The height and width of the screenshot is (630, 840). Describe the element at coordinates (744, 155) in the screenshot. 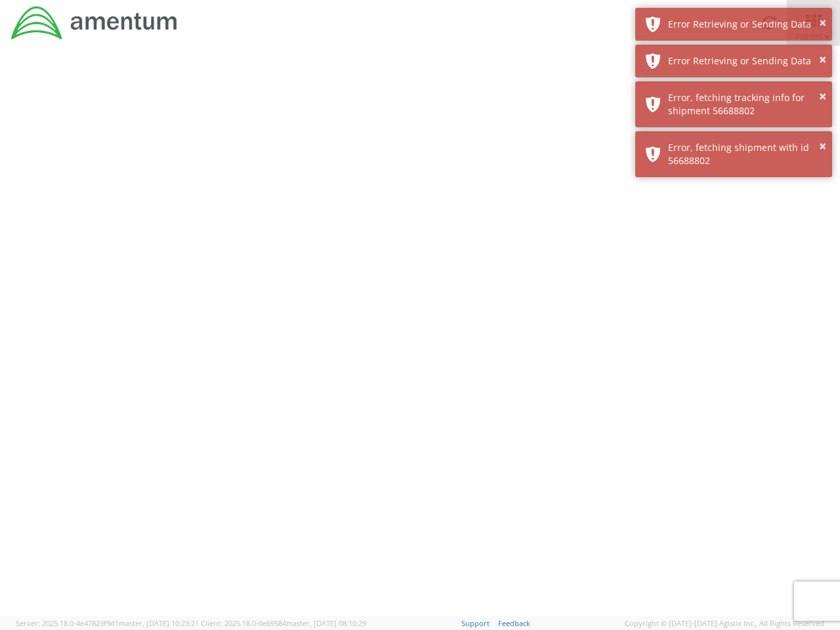

I see `div: Error, fetching shipment with id 56688802` at that location.